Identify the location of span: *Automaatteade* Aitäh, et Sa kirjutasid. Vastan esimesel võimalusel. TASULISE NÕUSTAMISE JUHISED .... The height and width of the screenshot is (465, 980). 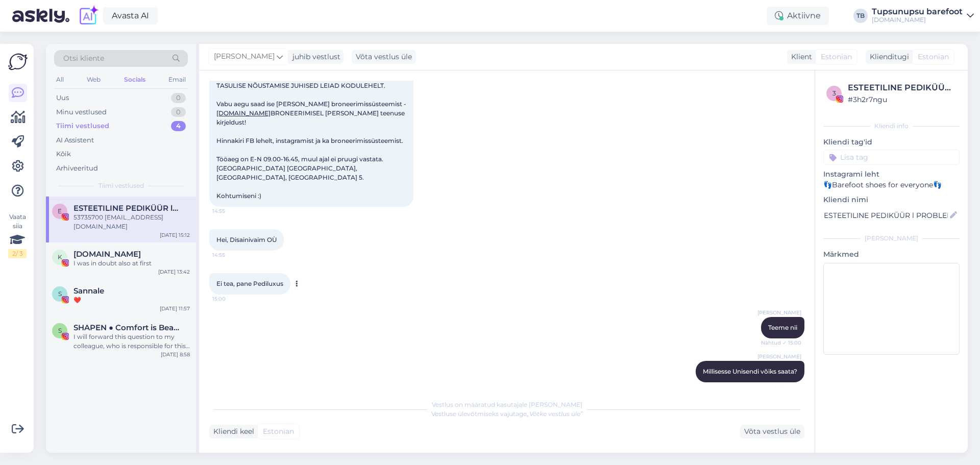
(312, 122).